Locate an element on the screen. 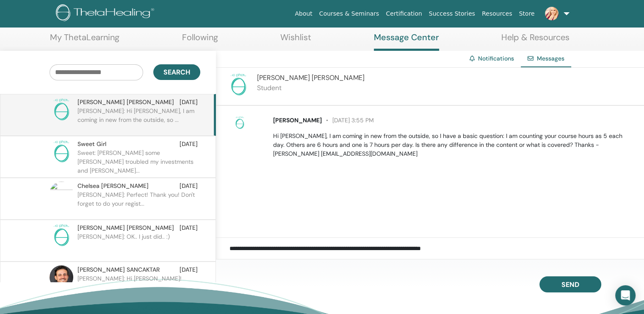  a: Help & Resources is located at coordinates (535, 40).